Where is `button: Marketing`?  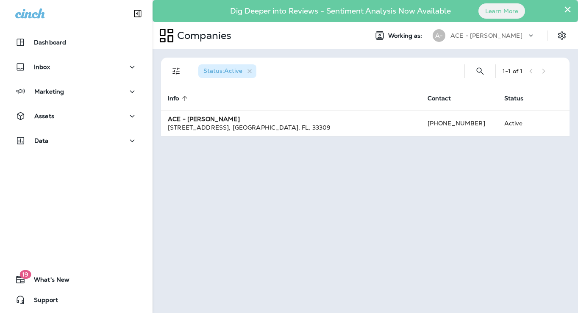
button: Marketing is located at coordinates (76, 92).